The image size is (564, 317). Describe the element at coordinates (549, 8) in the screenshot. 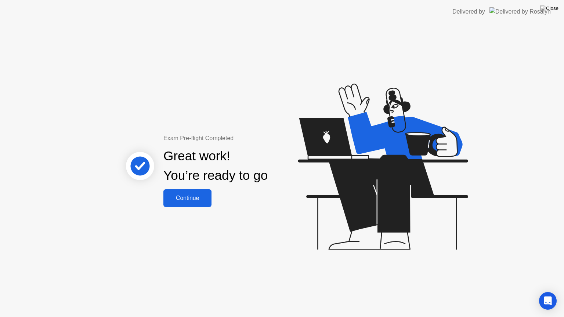

I see `img: Close` at that location.